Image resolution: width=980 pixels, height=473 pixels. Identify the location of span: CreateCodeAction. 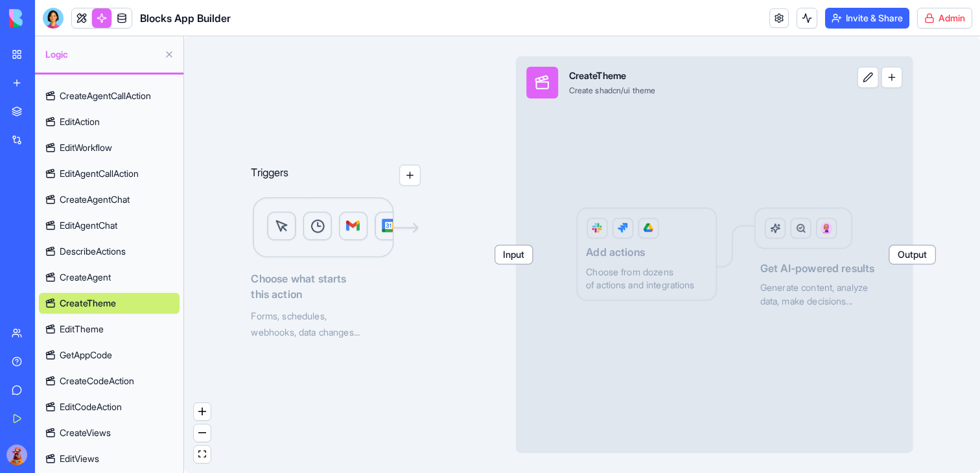
(97, 381).